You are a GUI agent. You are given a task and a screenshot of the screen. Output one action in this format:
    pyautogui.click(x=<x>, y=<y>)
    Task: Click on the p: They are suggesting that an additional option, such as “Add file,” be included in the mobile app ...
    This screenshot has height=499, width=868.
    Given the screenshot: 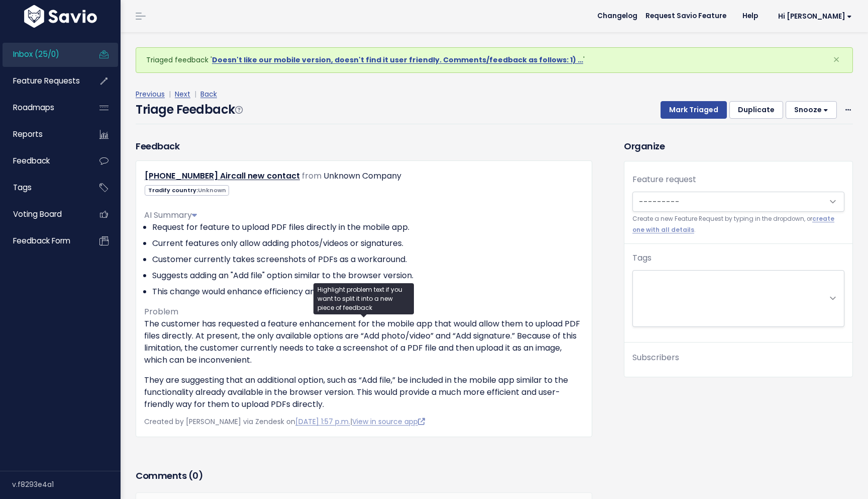 What is the action you would take?
    pyautogui.click(x=363, y=392)
    